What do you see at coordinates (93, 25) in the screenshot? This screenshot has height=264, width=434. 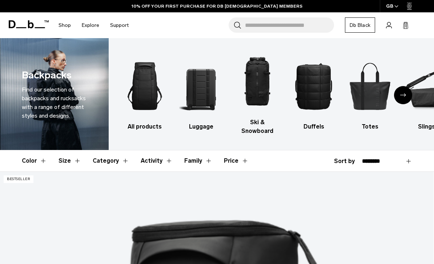 I see `nav: Main Navigation` at bounding box center [93, 25].